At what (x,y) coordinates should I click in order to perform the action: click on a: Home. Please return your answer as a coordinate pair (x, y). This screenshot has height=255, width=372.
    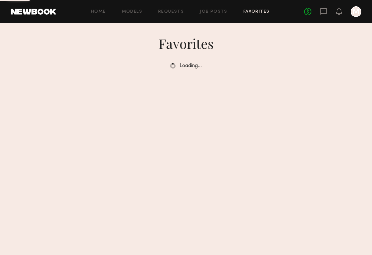
    Looking at the image, I should click on (98, 12).